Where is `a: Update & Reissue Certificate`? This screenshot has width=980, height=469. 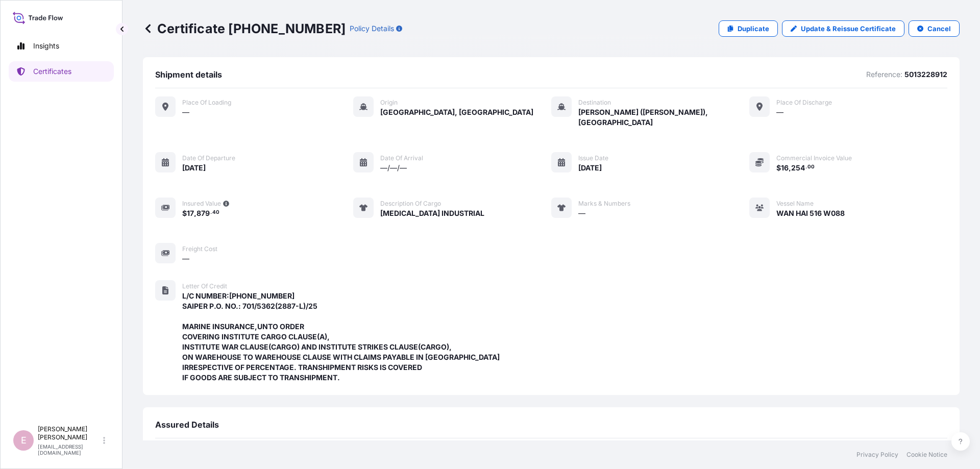
a: Update & Reissue Certificate is located at coordinates (843, 29).